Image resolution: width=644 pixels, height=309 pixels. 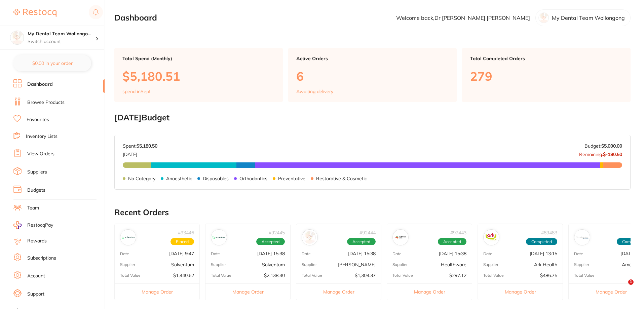 I want to click on p: No Category, so click(x=142, y=178).